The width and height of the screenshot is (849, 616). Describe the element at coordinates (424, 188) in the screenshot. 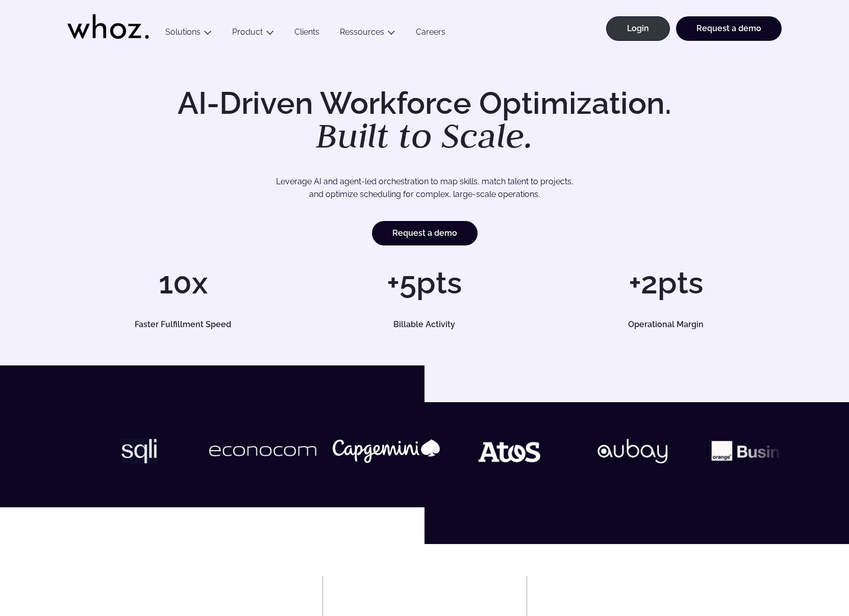

I see `p: Leverage AI and agent-led orchestration to map skills, match talent to projects, and optimize sch...` at that location.